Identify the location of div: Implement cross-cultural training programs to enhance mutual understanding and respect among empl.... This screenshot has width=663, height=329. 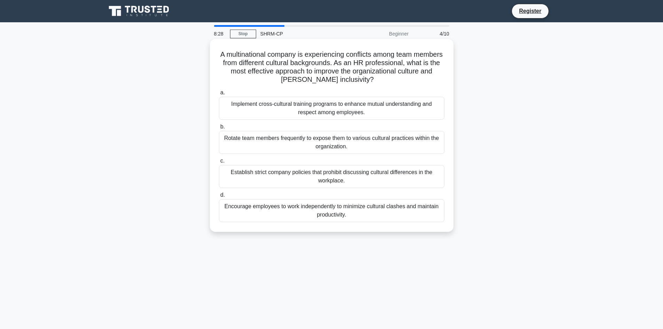
(332, 108).